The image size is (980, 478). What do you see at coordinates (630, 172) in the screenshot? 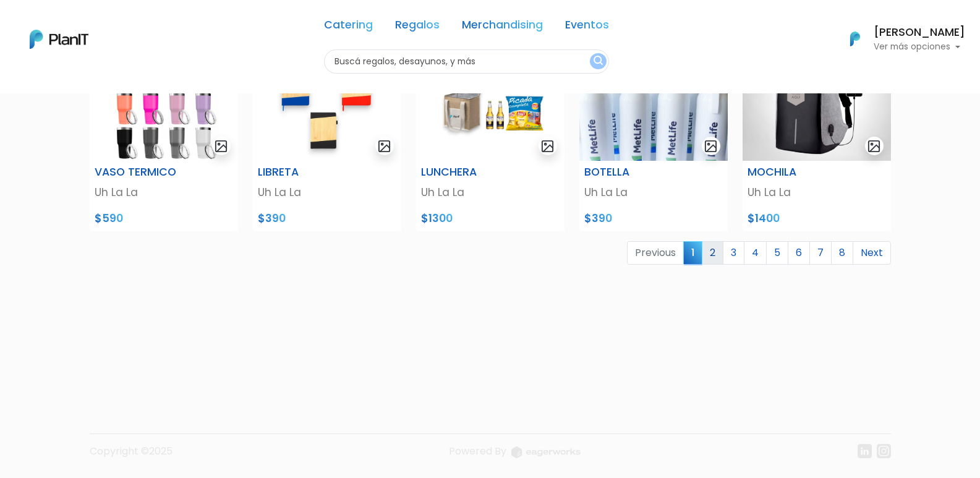
I see `h6: BOTELLA` at bounding box center [630, 172].